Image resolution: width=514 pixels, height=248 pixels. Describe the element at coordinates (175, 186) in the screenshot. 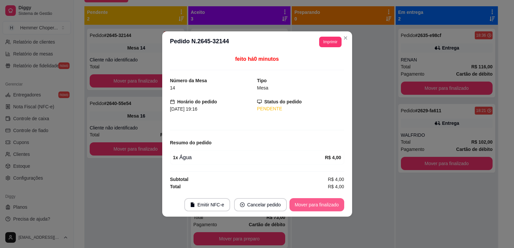

I see `strong: Total` at that location.